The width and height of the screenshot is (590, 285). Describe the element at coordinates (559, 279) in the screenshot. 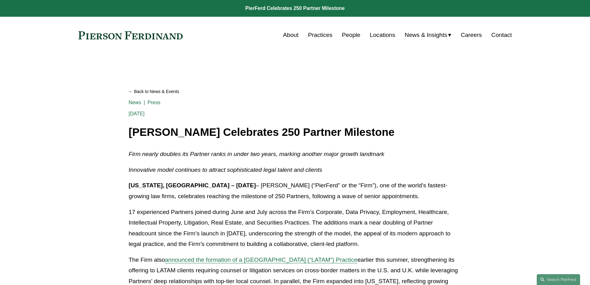

I see `a: Search this site` at that location.